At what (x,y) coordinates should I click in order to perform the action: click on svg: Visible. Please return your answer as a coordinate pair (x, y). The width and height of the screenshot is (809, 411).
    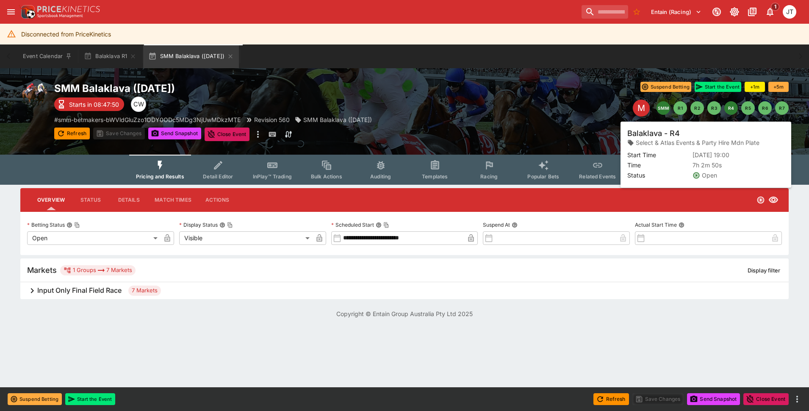
    Looking at the image, I should click on (773, 200).